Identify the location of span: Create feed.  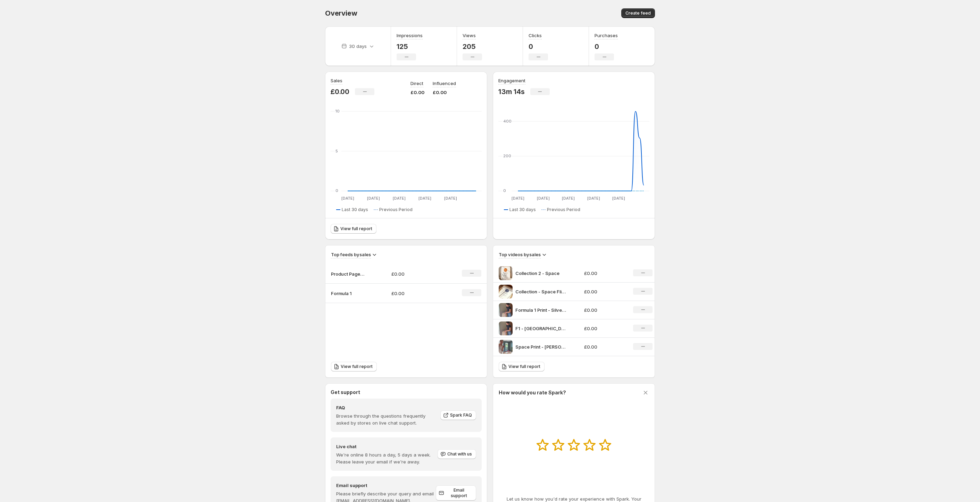
(638, 13).